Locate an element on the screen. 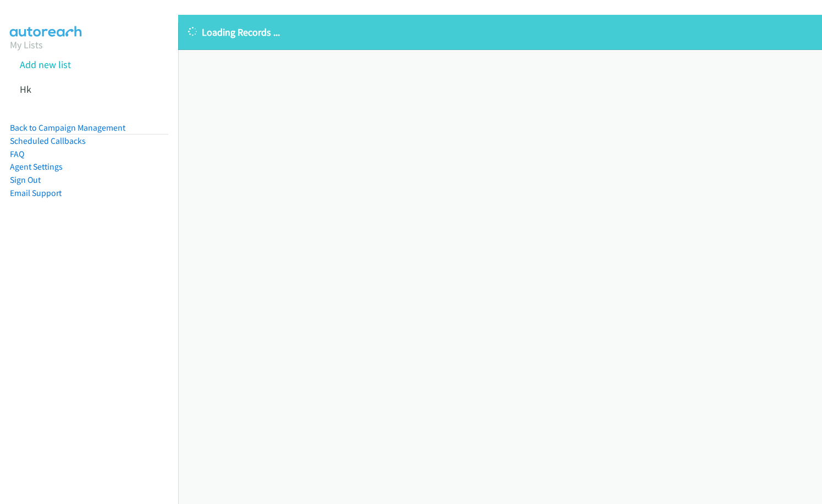  a: My Lists is located at coordinates (26, 45).